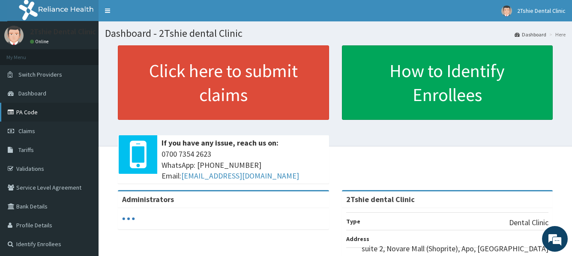 Image resolution: width=572 pixels, height=256 pixels. What do you see at coordinates (27, 131) in the screenshot?
I see `span: Claims` at bounding box center [27, 131].